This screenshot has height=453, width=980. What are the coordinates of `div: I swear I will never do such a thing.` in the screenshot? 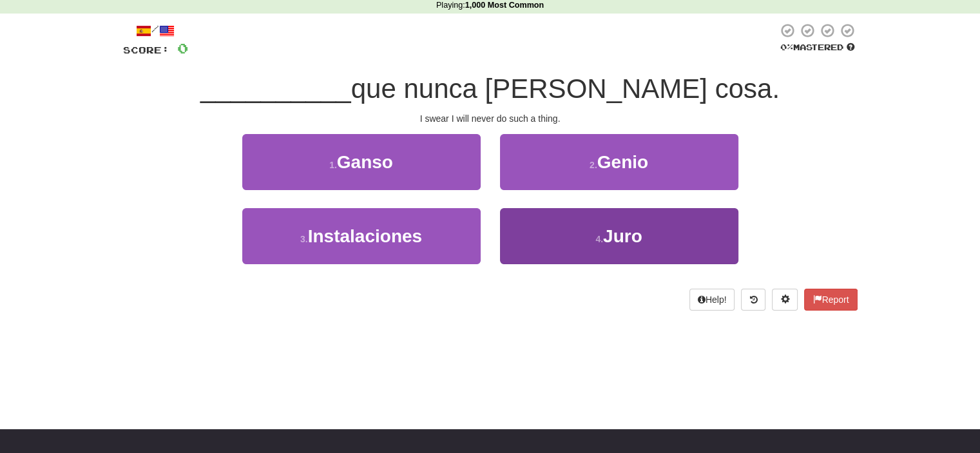 It's located at (490, 118).